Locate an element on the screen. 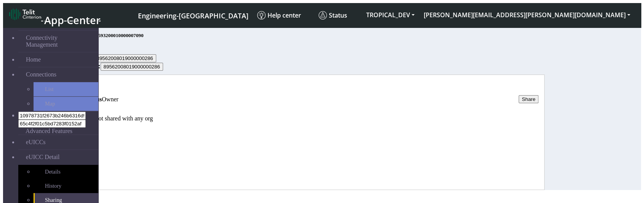  span: Advanced Features is located at coordinates (49, 131).